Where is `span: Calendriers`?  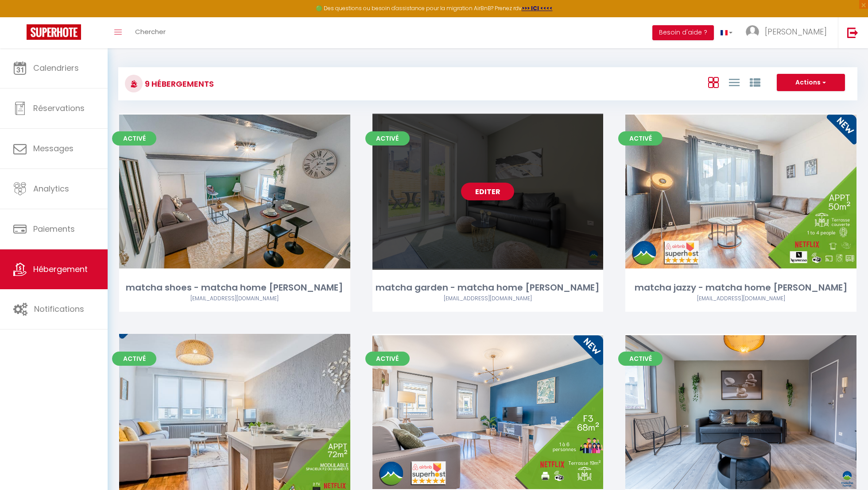
span: Calendriers is located at coordinates (56, 67).